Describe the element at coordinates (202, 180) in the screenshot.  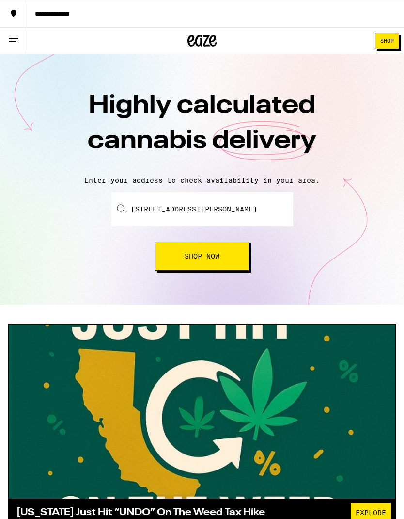
I see `p: Enter your address to check availability in your area.` at that location.